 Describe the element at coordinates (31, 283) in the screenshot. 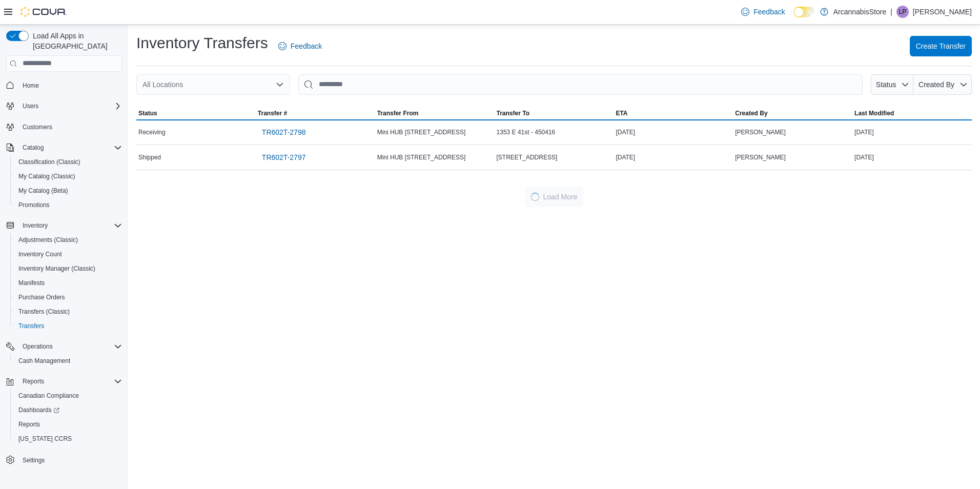

I see `span: Manifests` at that location.